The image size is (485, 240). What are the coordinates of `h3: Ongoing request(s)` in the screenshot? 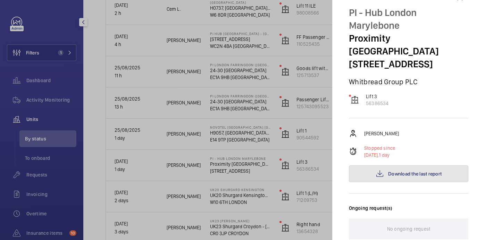 It's located at (409, 212).